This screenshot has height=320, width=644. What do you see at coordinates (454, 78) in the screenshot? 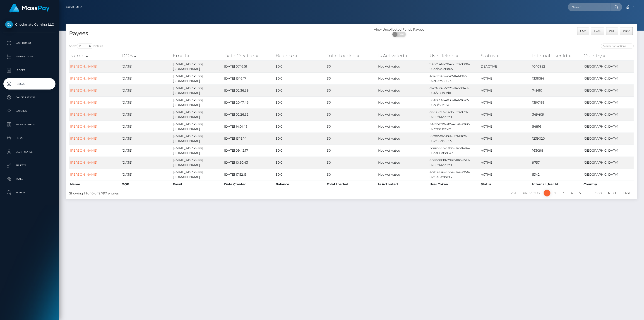
I see `td: 4828f9a0-7de7-11ef-bffc-023637c80859` at bounding box center [454, 78].